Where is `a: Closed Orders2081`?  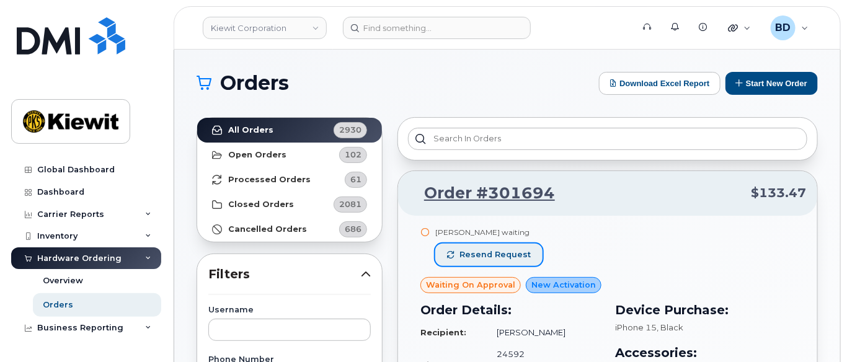
a: Closed Orders2081 is located at coordinates (290, 205).